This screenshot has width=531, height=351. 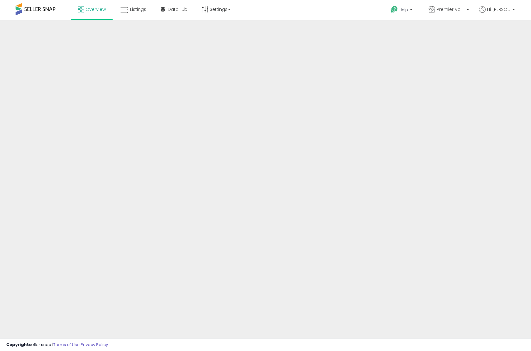 What do you see at coordinates (394, 9) in the screenshot?
I see `i: Get Help` at bounding box center [394, 9].